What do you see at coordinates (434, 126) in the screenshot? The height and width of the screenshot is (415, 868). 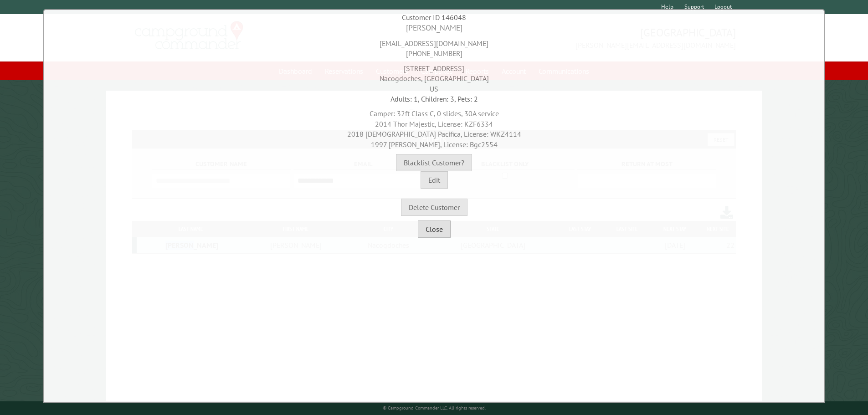 I see `div: Camper: 32ft Class C, 0 slides, 30A service` at bounding box center [434, 126].